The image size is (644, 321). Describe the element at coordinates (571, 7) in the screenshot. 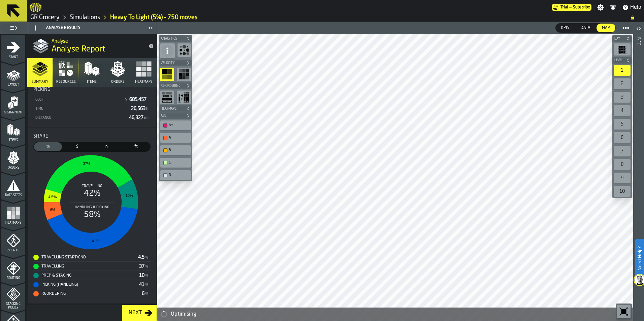

I see `div: Menu Subscription` at that location.